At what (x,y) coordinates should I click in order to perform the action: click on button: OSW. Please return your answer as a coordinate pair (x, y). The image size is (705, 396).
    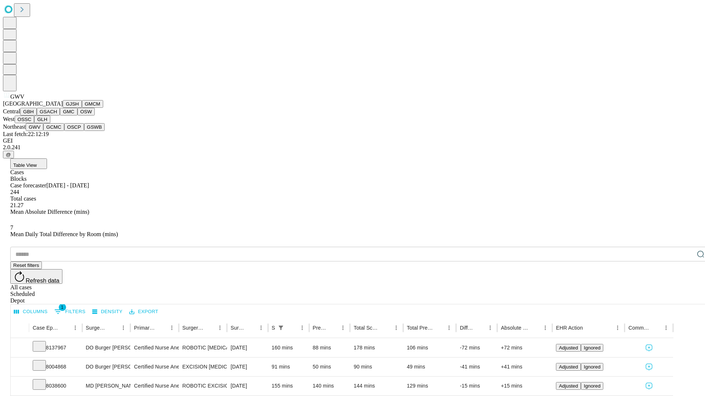
    Looking at the image, I should click on (86, 112).